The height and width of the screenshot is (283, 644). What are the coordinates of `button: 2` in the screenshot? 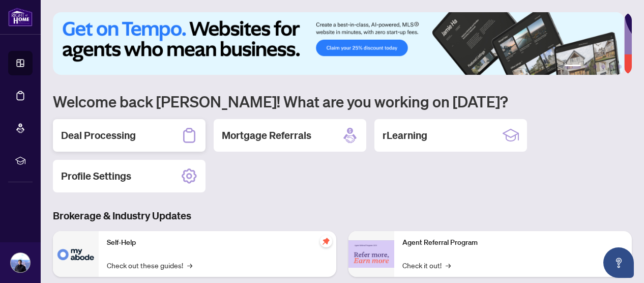 It's located at (587, 67).